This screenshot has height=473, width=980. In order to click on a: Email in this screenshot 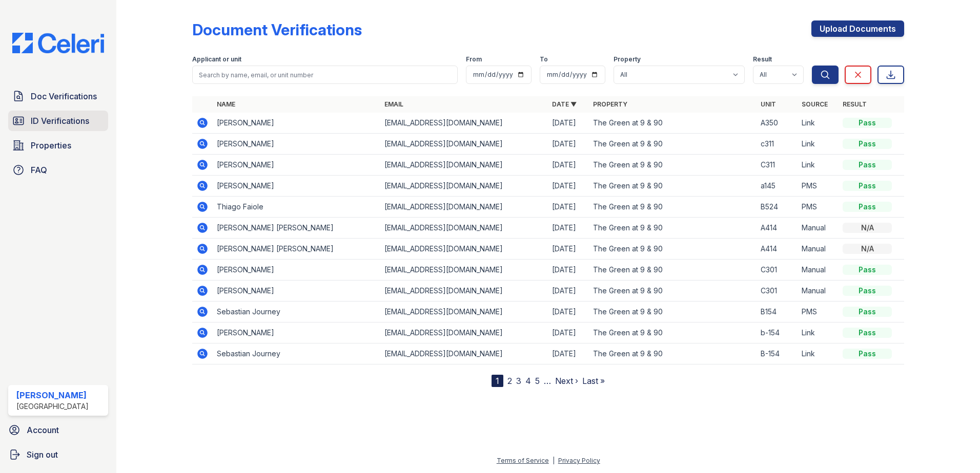, I will do `click(394, 104)`.